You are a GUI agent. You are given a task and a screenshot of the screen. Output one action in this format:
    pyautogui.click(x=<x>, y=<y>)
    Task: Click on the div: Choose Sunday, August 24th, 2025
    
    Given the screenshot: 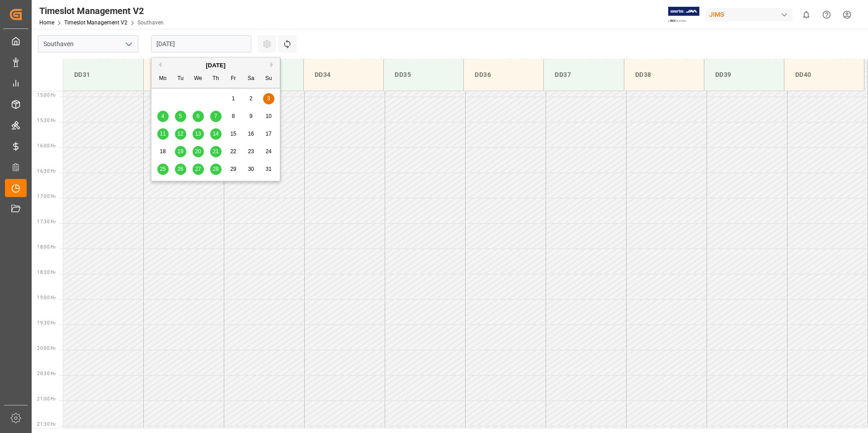 What is the action you would take?
    pyautogui.click(x=268, y=152)
    